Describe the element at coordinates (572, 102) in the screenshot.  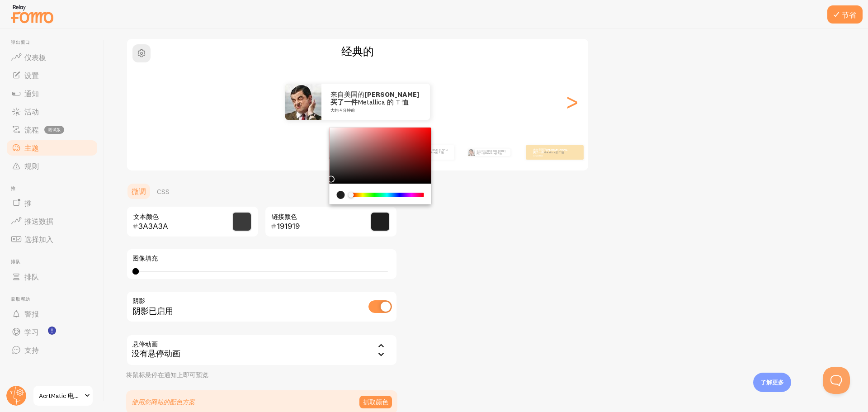
I see `div: 下一张幻灯片` at that location.